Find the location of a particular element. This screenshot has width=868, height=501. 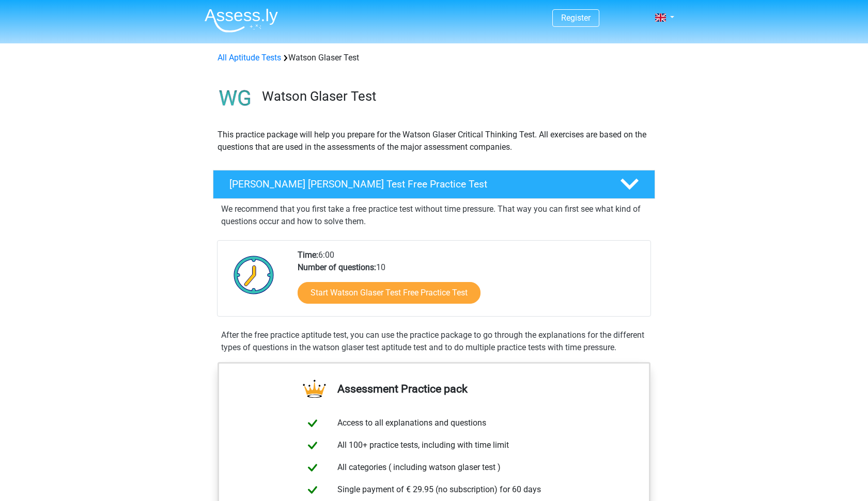

div: 6:00 10 is located at coordinates (469, 283).